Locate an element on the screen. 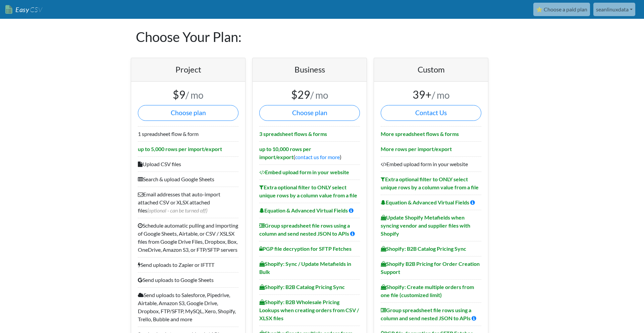  h1: Choose Your Plan: is located at coordinates (322, 37).